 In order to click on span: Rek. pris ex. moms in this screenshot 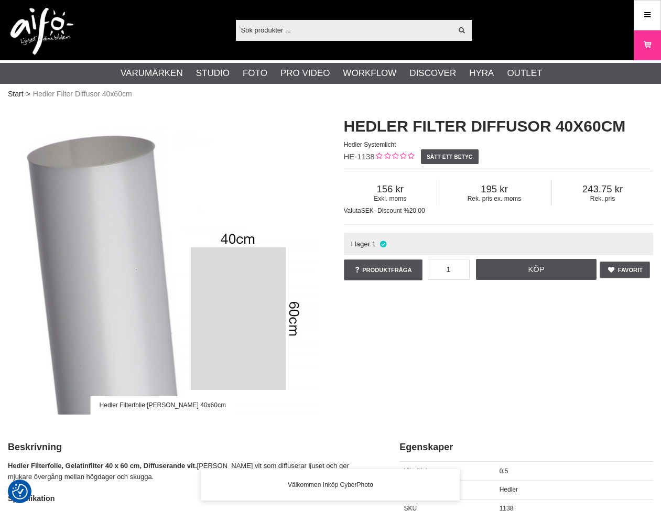, I will do `click(494, 199)`.